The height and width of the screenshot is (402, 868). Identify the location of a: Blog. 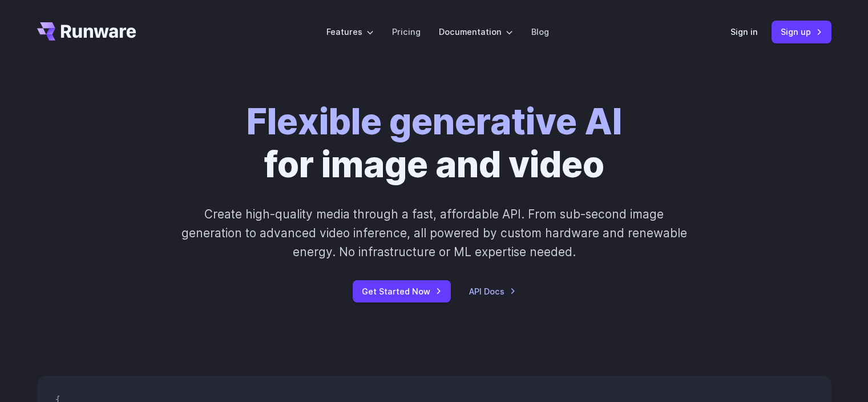
(540, 32).